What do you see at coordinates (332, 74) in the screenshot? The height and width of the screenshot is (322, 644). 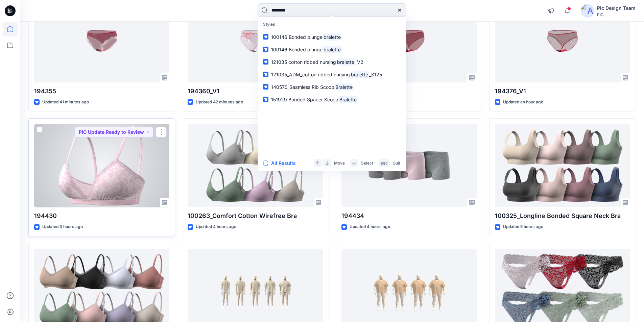 I see `a: 121035_ADM_cotton ribbed nursingbralette_S125` at bounding box center [332, 74].